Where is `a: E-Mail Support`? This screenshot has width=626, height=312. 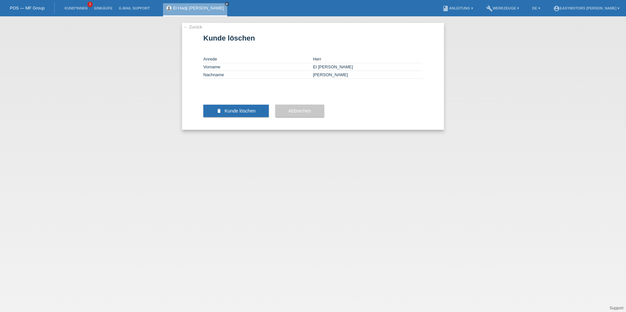 a: E-Mail Support is located at coordinates (134, 8).